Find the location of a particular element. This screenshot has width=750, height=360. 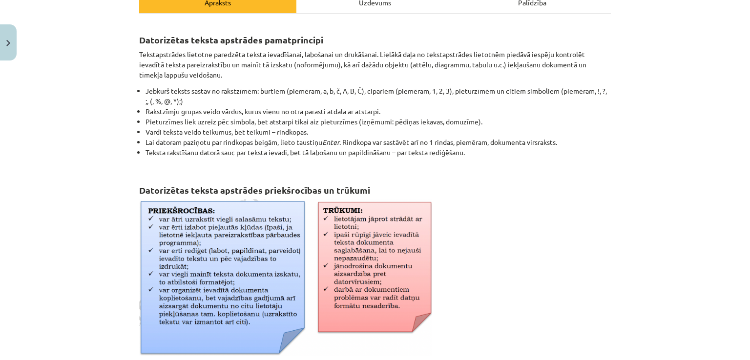

li: Lai datoram paziņotu par rindkopas beigām, lieto taustiņu . Rindkopa var sastāvēt arī no 1 rindas... is located at coordinates (378, 142).